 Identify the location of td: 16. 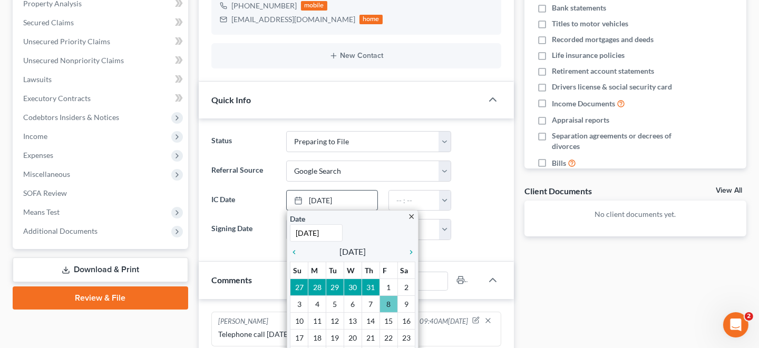
(406, 322).